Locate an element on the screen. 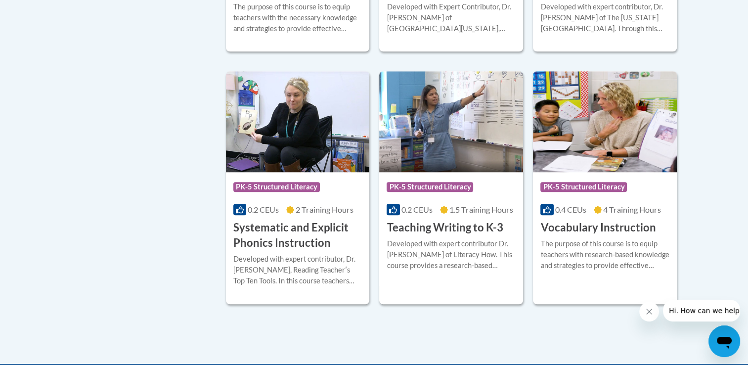 The image size is (748, 365). span: 2 Training Hours is located at coordinates (324, 209).